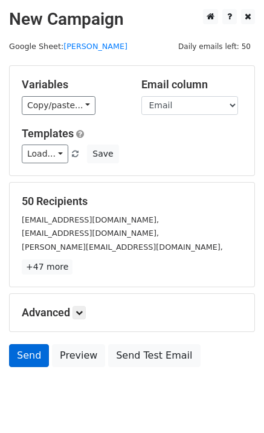  What do you see at coordinates (132, 19) in the screenshot?
I see `h2: New Campaign` at bounding box center [132, 19].